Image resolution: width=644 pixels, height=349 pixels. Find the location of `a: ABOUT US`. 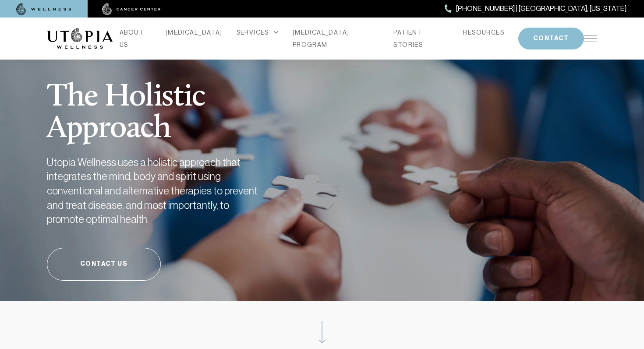

a: ABOUT US is located at coordinates (135, 38).